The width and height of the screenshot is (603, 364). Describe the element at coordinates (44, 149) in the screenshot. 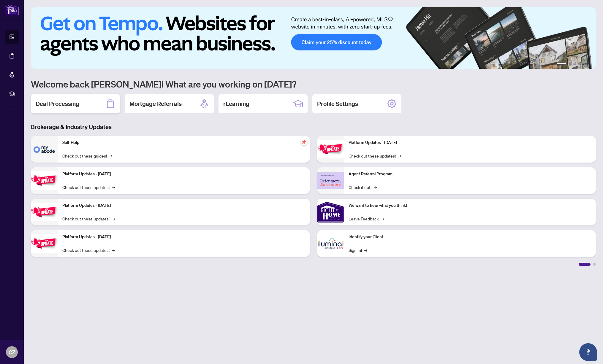

I see `img: Self-Help` at that location.